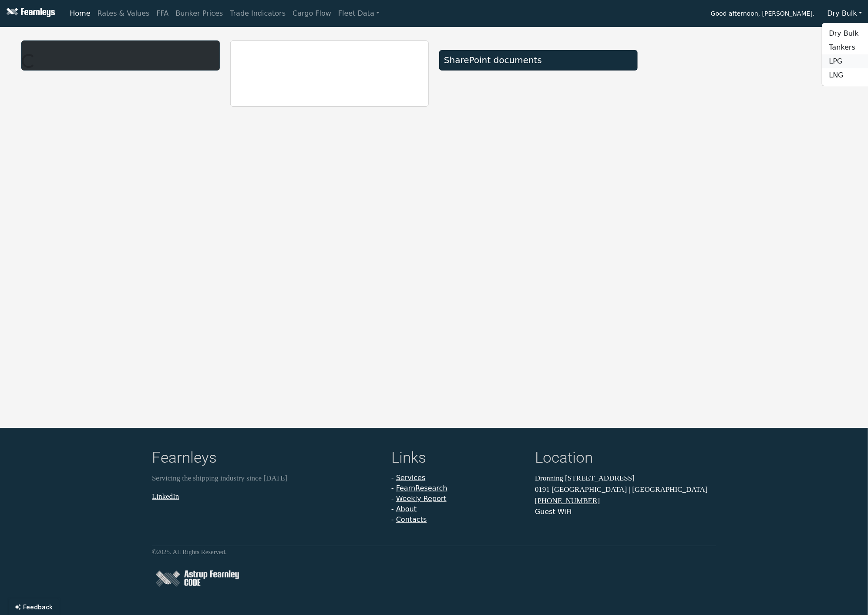  What do you see at coordinates (625, 459) in the screenshot?
I see `h4: Location` at bounding box center [625, 459].